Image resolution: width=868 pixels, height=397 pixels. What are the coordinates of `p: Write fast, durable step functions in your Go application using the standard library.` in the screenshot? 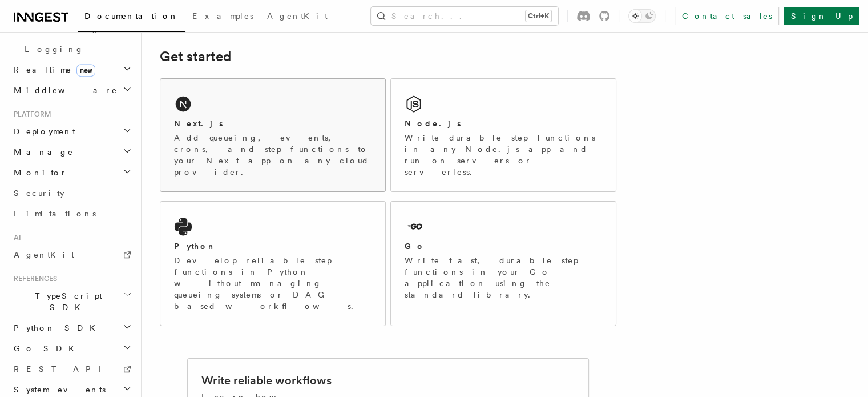 It's located at (503, 277).